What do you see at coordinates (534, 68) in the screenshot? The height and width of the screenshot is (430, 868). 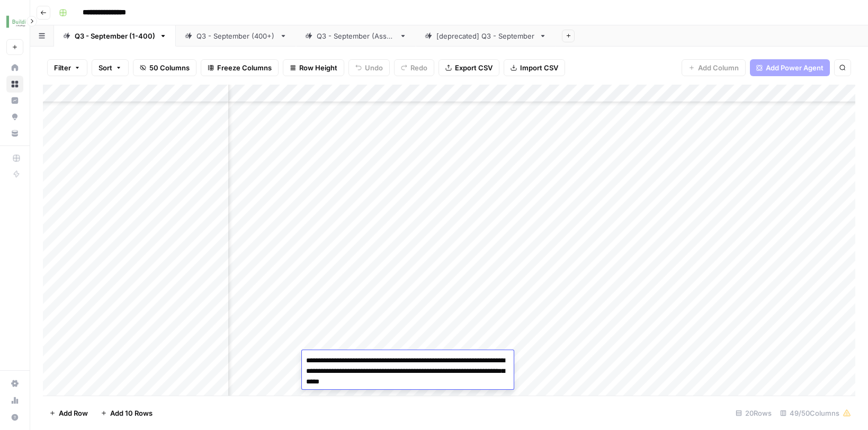 I see `button: Import CSV` at bounding box center [534, 68].